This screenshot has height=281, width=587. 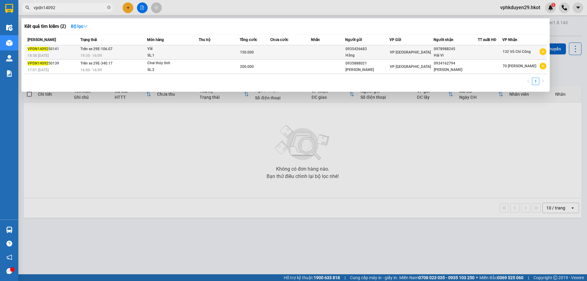 What do you see at coordinates (70, 8) in the screenshot?
I see `input: Tìm tên, số ĐT hoặc mã đơn` at bounding box center [70, 8].